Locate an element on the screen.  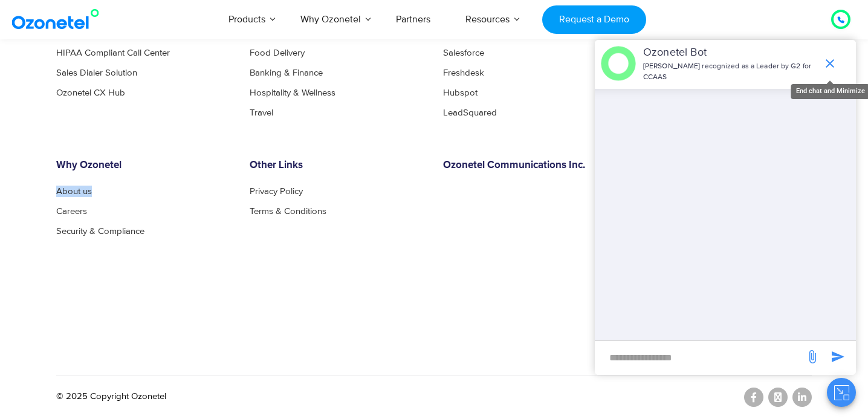
a: Security & Compliance is located at coordinates (100, 231).